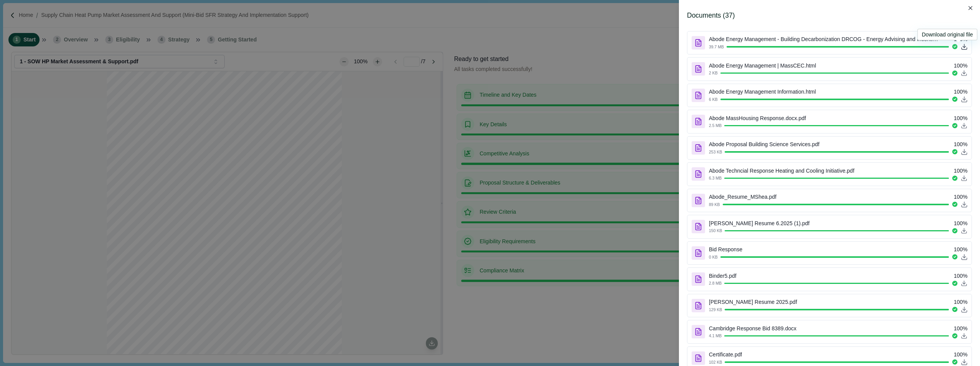  Describe the element at coordinates (715, 126) in the screenshot. I see `span: 2.5 MB` at that location.